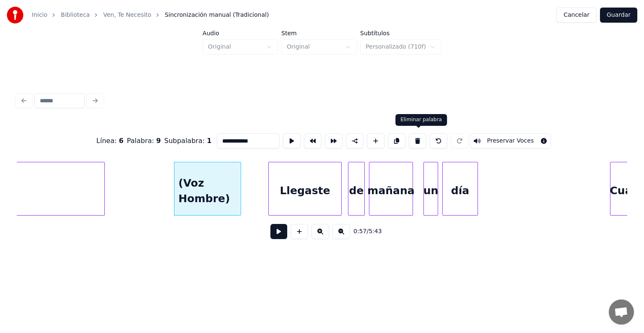 Image resolution: width=644 pixels, height=333 pixels. Describe the element at coordinates (150, 15) in the screenshot. I see `nav: breadcrumb` at that location.